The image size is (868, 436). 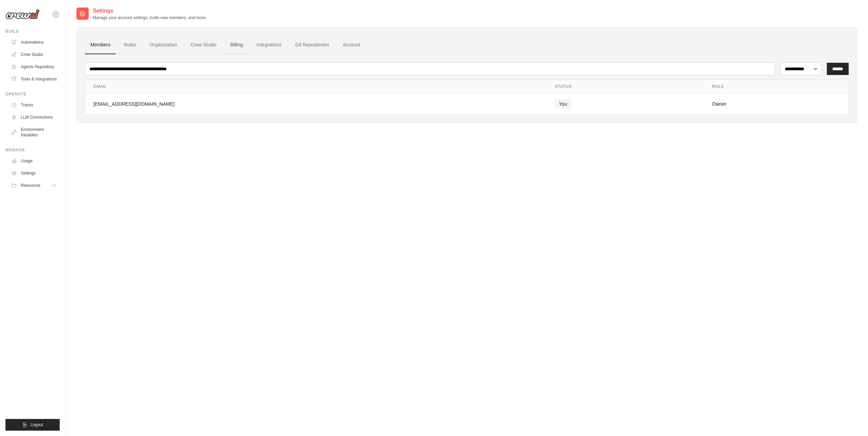 I want to click on span: Logout, so click(x=36, y=424).